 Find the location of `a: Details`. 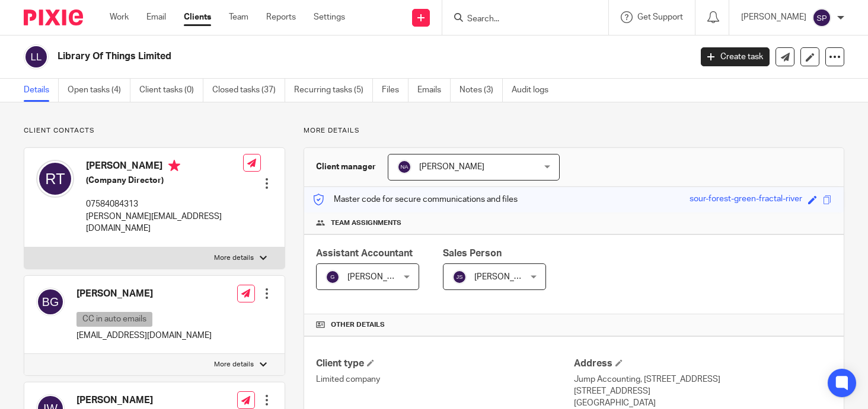

a: Details is located at coordinates (41, 90).